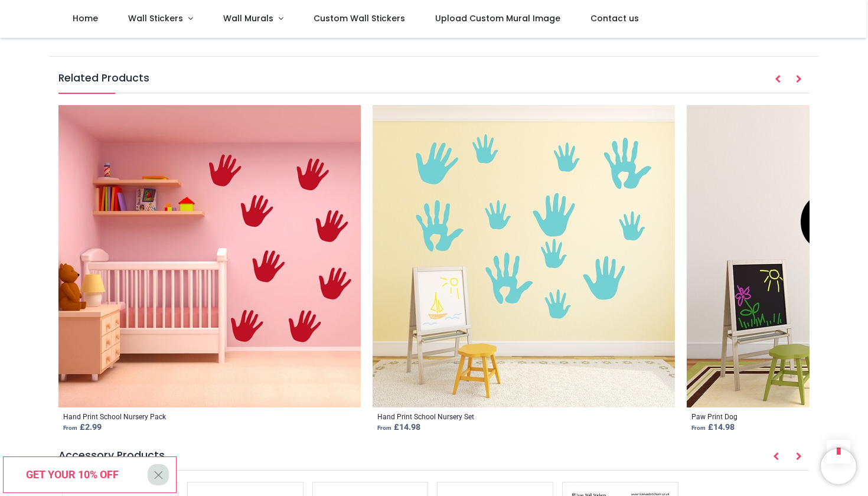 The width and height of the screenshot is (868, 496). Describe the element at coordinates (248, 18) in the screenshot. I see `span: Wall Murals` at that location.